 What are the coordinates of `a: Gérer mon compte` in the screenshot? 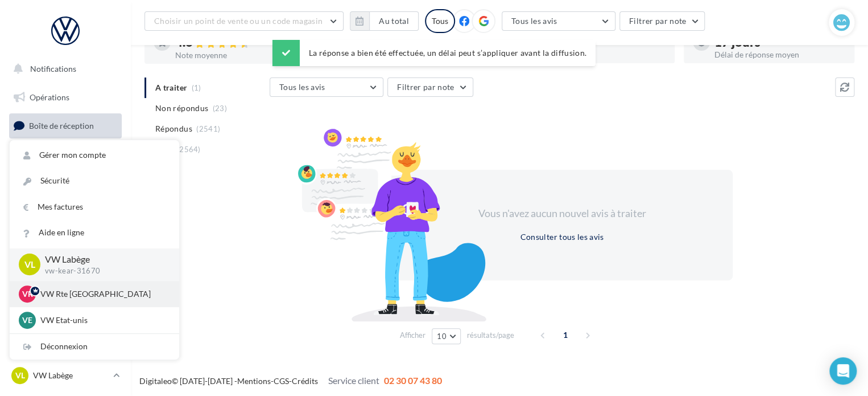 It's located at (95, 155).